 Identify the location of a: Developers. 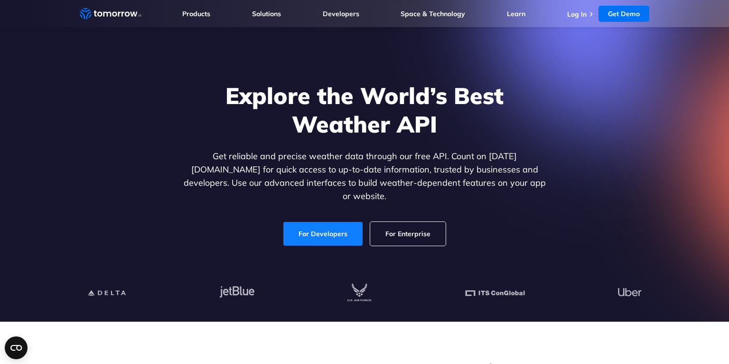
(341, 14).